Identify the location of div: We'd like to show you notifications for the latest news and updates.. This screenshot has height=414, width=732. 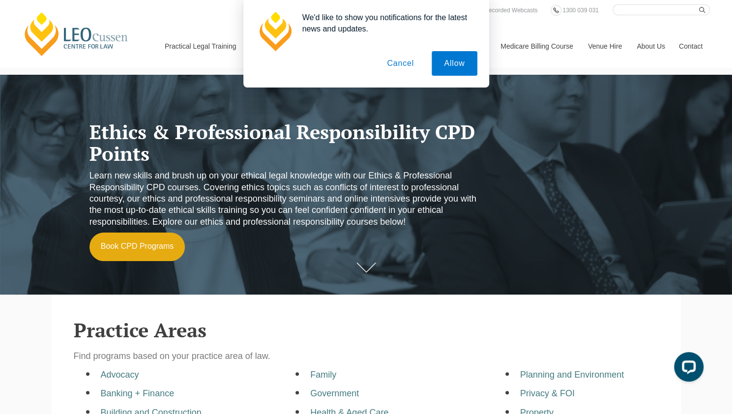
(386, 23).